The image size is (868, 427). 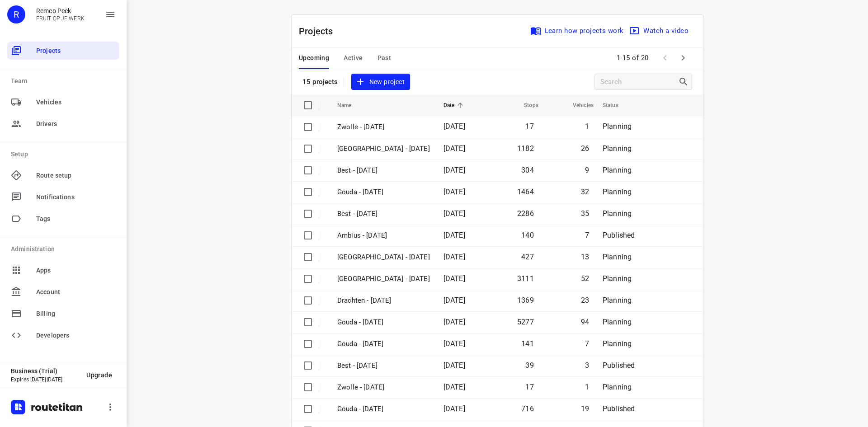 What do you see at coordinates (63, 292) in the screenshot?
I see `div: Account` at bounding box center [63, 292].